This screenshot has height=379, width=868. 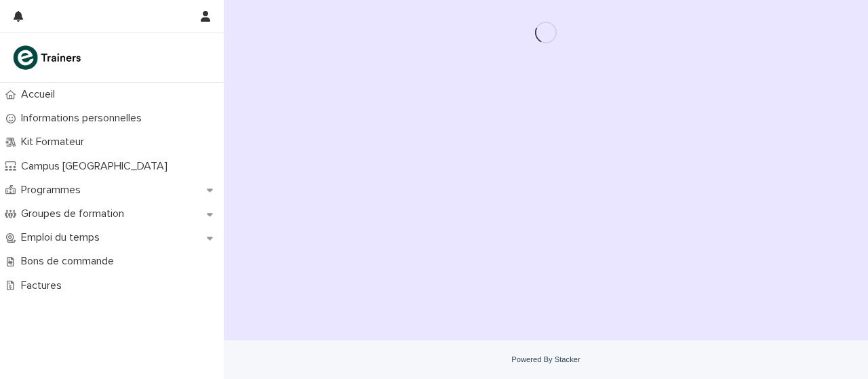 I want to click on p: Emploi du temps, so click(x=63, y=237).